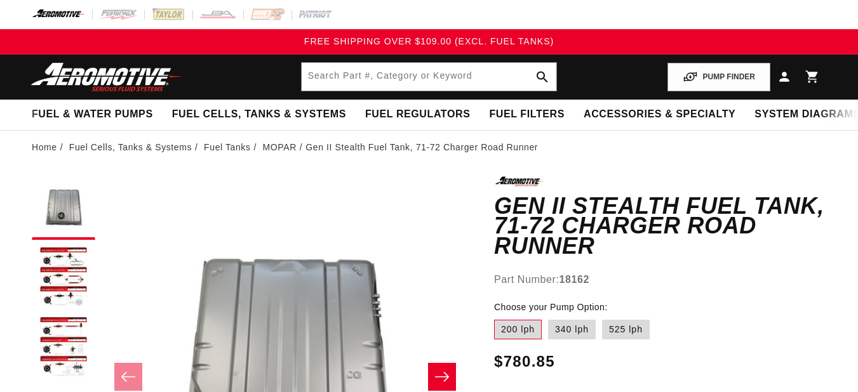  Describe the element at coordinates (660, 280) in the screenshot. I see `div: Part Number:` at that location.